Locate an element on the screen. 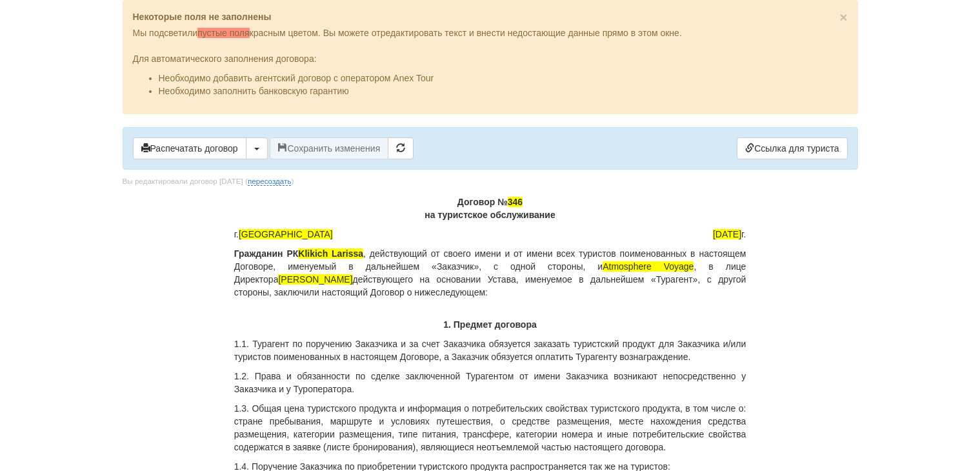 The image size is (980, 471). p: Договор № на туристское обслуживание is located at coordinates (490, 209).